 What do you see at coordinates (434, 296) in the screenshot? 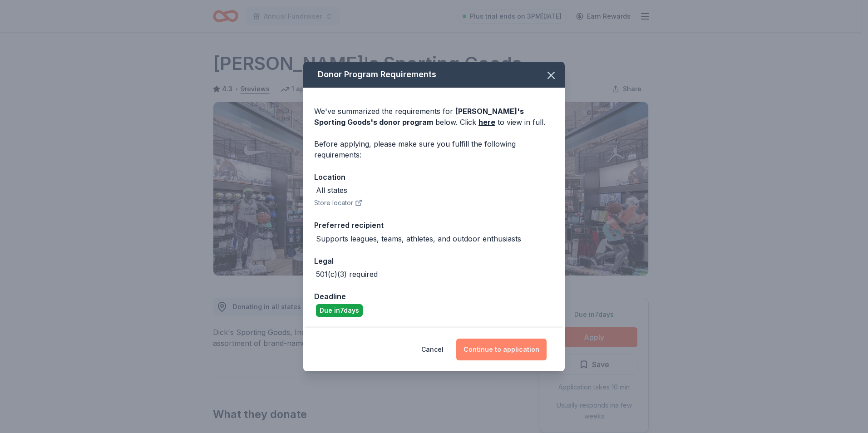
I see `div: Deadline` at bounding box center [434, 296].